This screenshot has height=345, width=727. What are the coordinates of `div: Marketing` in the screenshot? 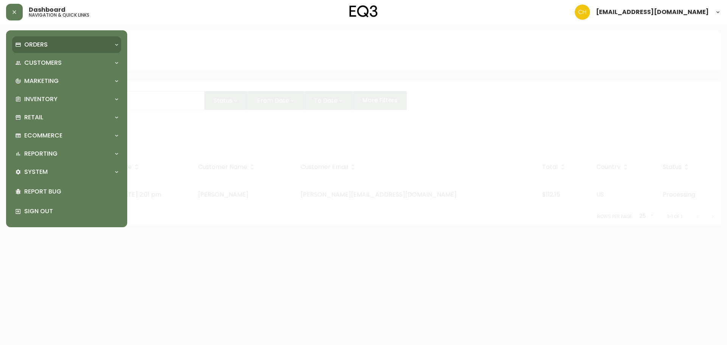 It's located at (67, 81).